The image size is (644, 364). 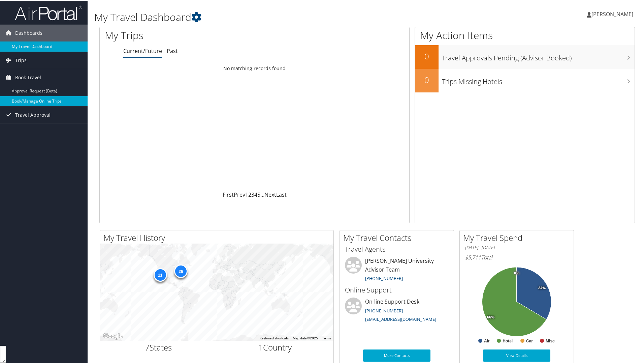 I want to click on span: $5,711, so click(x=473, y=257).